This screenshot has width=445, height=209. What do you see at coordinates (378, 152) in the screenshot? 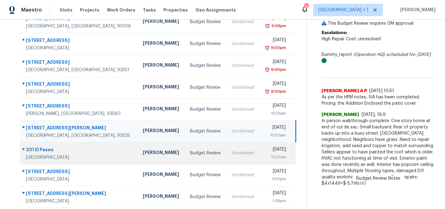
I see `span: In person walkthrough complete. One story home at end of cul de sac. Small backyard. Rear of prop...` at bounding box center [378, 152].